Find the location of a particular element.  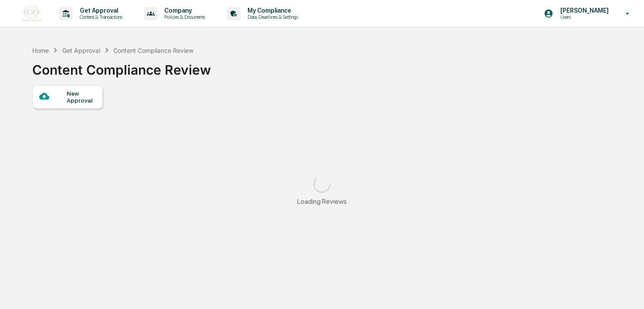

p: Get Approval is located at coordinates (100, 11).